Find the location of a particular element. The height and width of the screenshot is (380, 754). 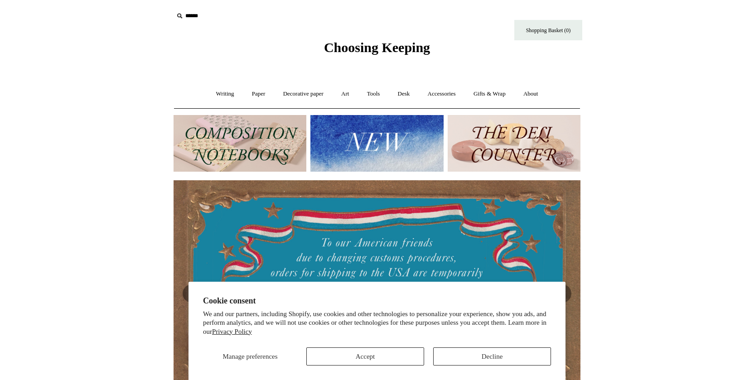

h2: Cookie consent is located at coordinates (377, 301).